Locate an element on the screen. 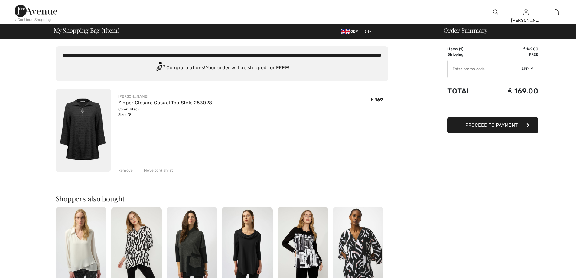 The width and height of the screenshot is (576, 278). td: Total is located at coordinates (467, 91).